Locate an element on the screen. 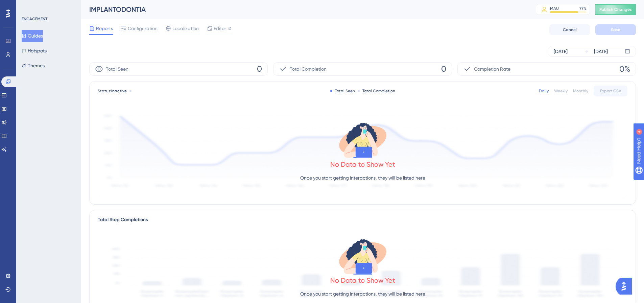  span: Cancel is located at coordinates (569, 30).